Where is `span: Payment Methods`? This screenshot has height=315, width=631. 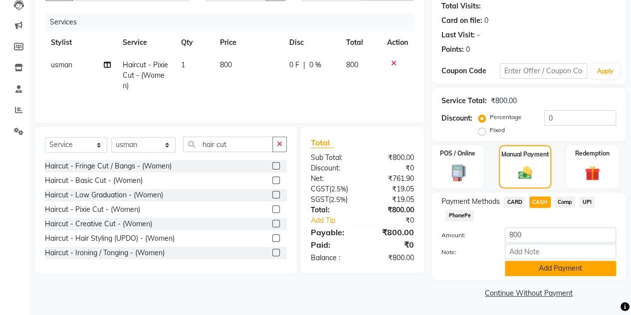
span: Payment Methods is located at coordinates (471, 202).